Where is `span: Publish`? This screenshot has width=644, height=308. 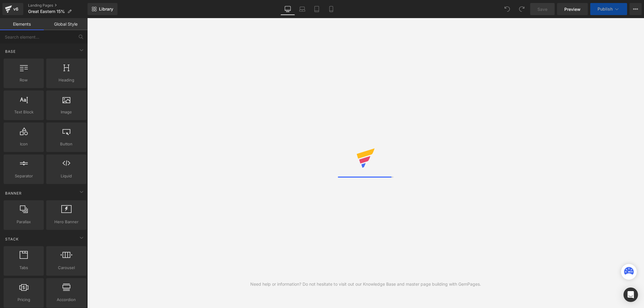
span: Publish is located at coordinates (605, 9).